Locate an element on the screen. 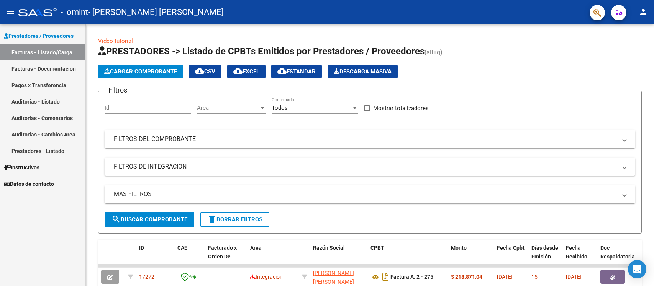 The height and width of the screenshot is (286, 654). mat-icon: menu is located at coordinates (11, 12).